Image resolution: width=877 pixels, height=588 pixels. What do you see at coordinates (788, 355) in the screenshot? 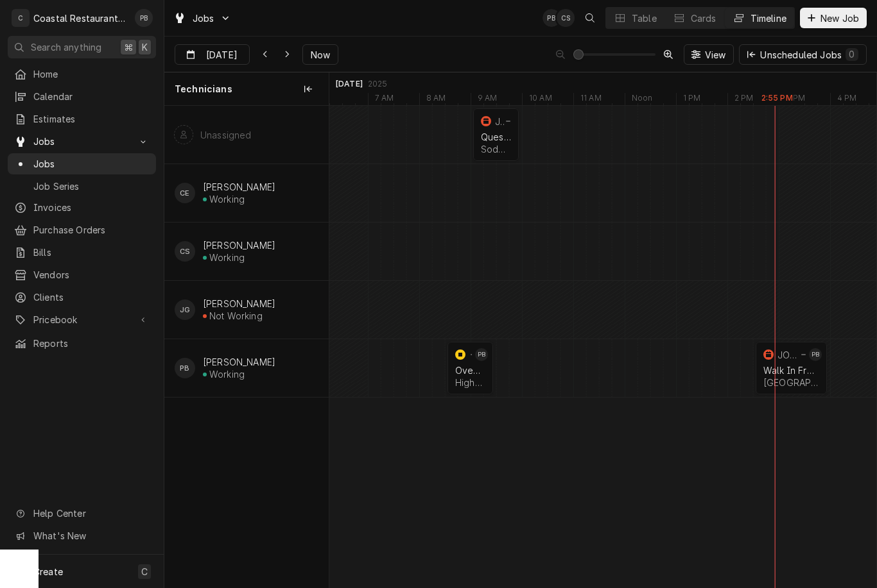
I see `div: JOB-1692` at bounding box center [788, 355].